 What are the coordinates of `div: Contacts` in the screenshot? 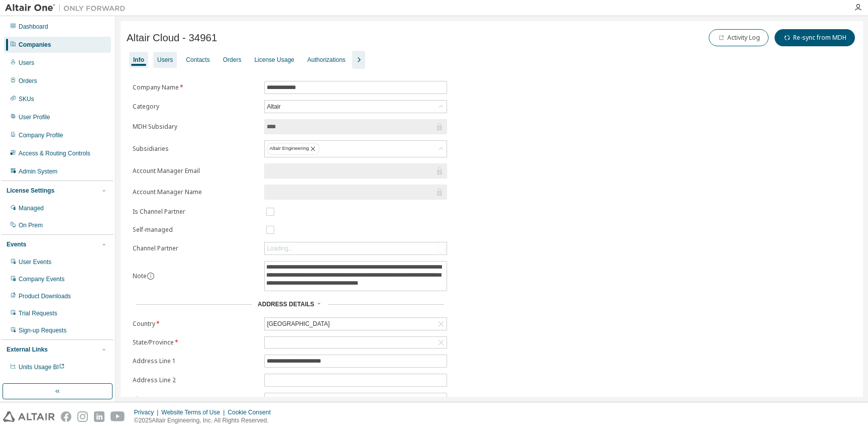 It's located at (197, 60).